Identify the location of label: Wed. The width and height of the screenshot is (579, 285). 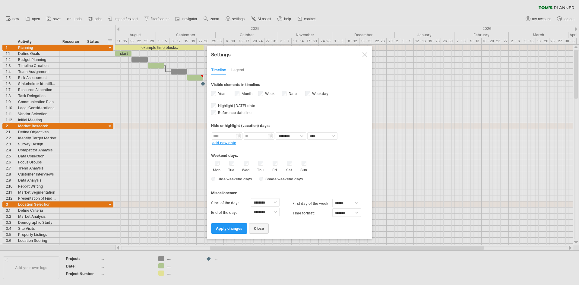
(245, 169).